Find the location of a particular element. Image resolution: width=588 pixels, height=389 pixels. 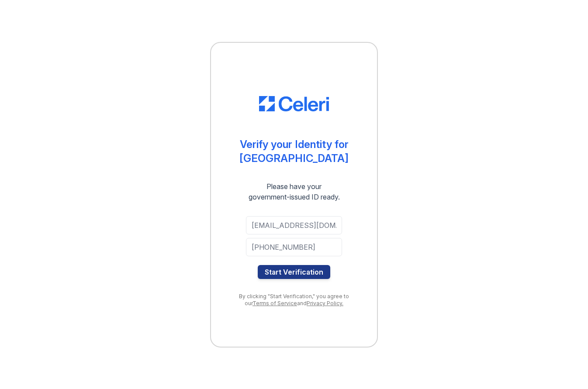

input: Email is located at coordinates (294, 225).